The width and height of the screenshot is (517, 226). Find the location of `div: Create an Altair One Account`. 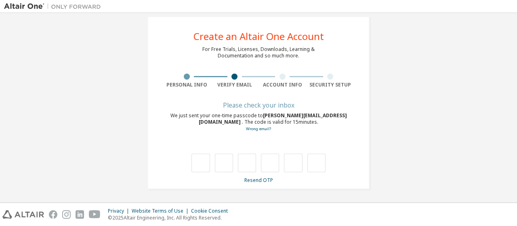

div: Create an Altair One Account is located at coordinates (258, 36).